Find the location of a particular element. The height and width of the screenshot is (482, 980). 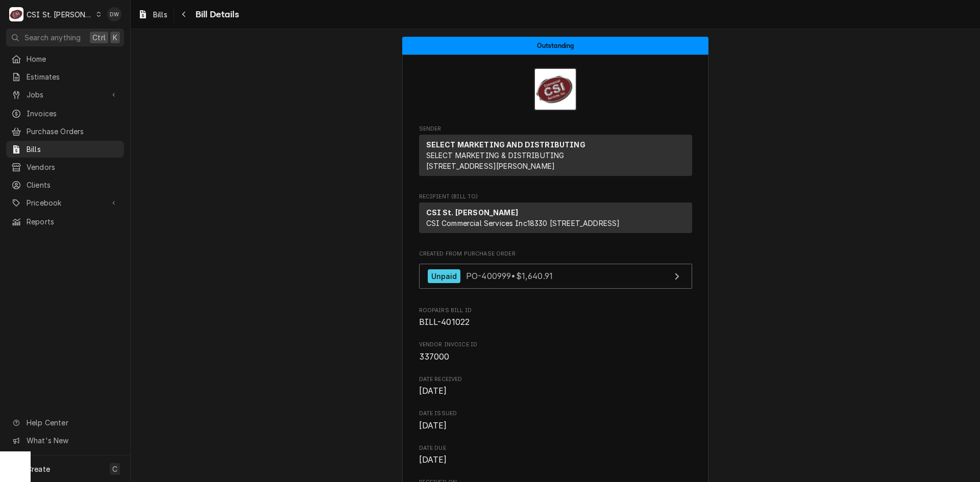

div: Date Issued is located at coordinates (555, 421).